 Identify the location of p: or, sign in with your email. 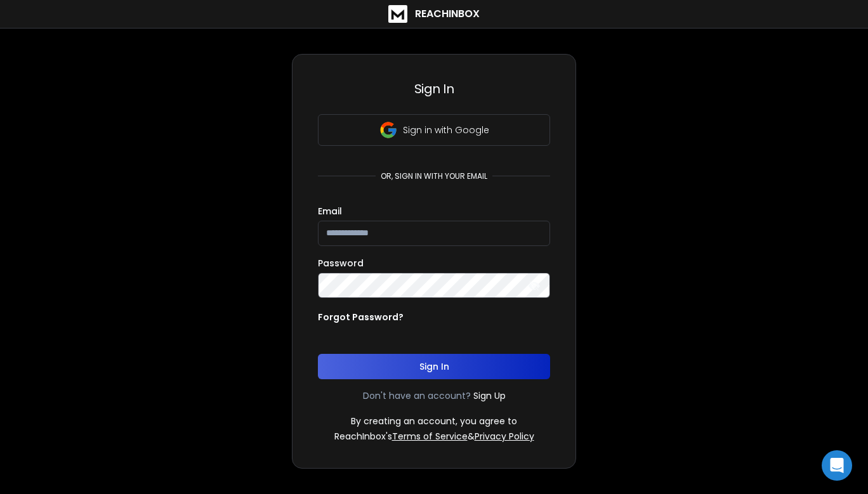
(434, 176).